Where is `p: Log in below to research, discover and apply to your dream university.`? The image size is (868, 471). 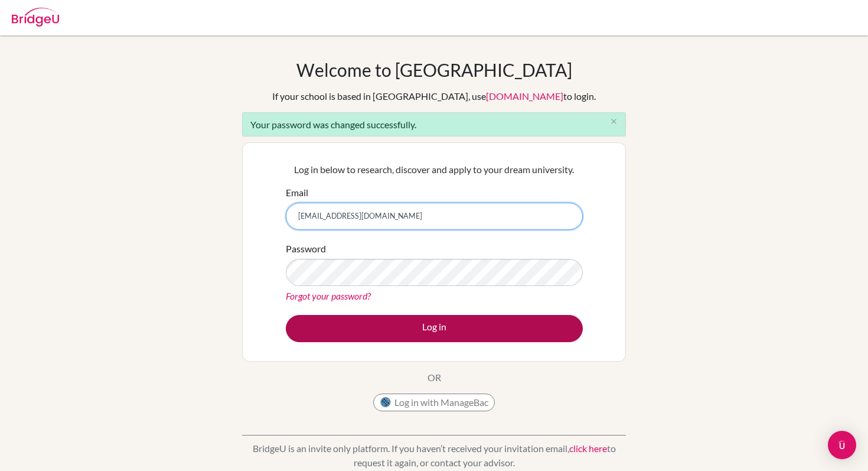 p: Log in below to research, discover and apply to your dream university. is located at coordinates (434, 169).